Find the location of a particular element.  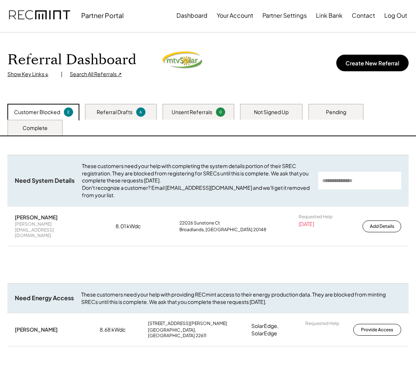

div: Unsent Referrals is located at coordinates (192, 112).